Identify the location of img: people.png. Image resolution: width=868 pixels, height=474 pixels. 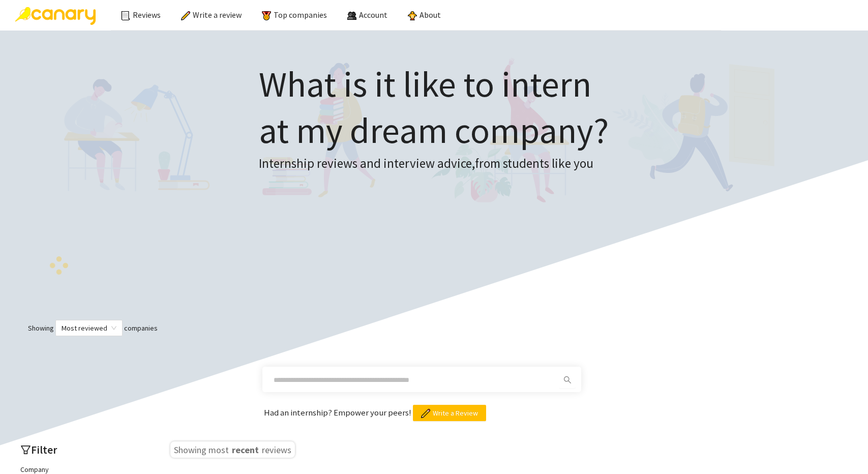
(352, 15).